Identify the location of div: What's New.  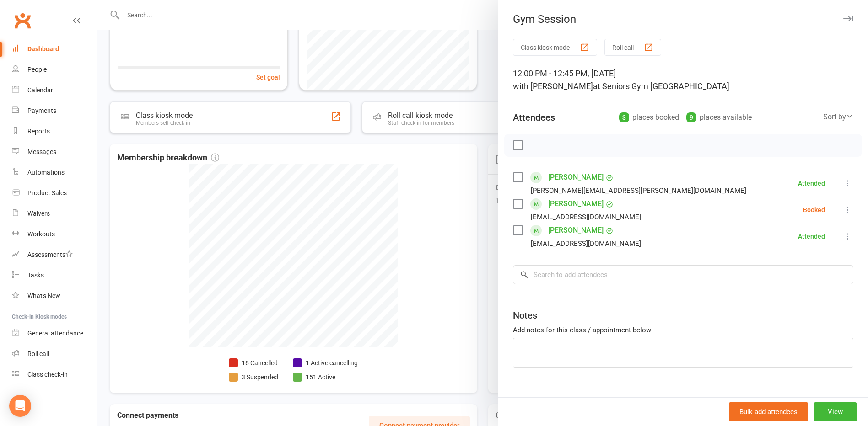
(44, 296).